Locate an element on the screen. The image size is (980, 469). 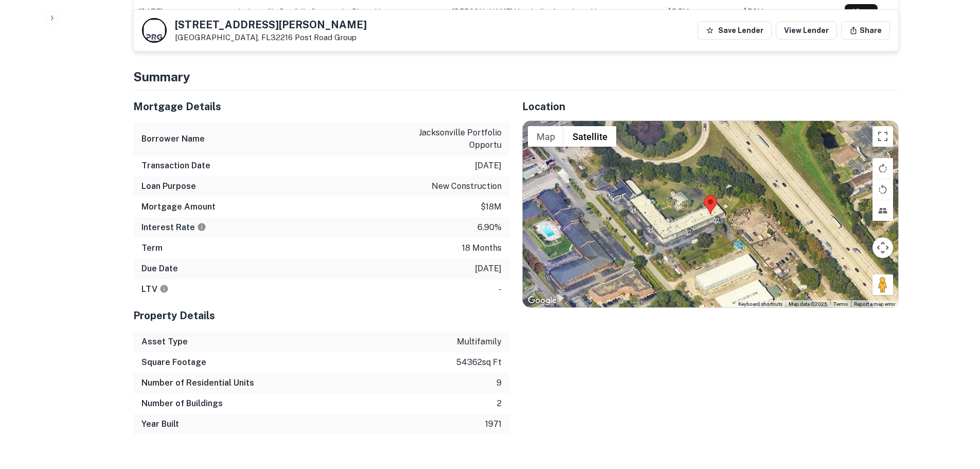
h6: Due Date is located at coordinates (159, 269).